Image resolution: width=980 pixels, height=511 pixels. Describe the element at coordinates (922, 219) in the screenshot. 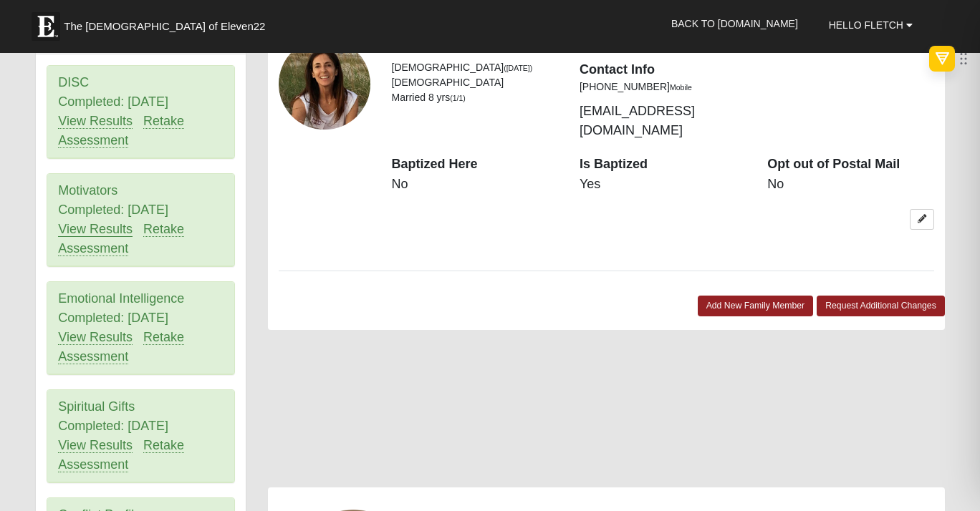

I see `a: Edit Caroline Snelwar-Fletcher` at that location.